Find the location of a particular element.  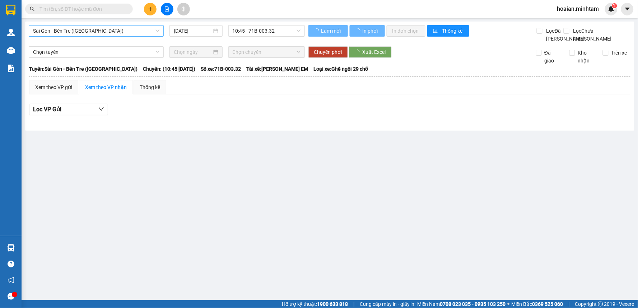

span: message is located at coordinates (11, 296).